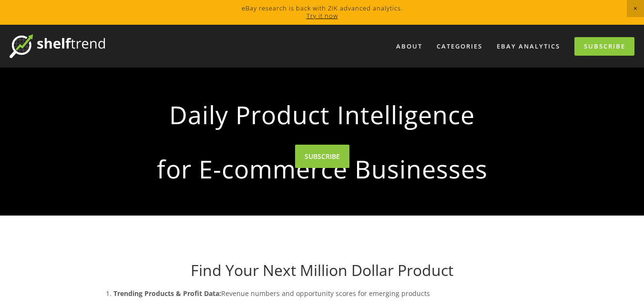 This screenshot has width=644, height=305. Describe the element at coordinates (528, 47) in the screenshot. I see `a: eBay Analytics` at that location.